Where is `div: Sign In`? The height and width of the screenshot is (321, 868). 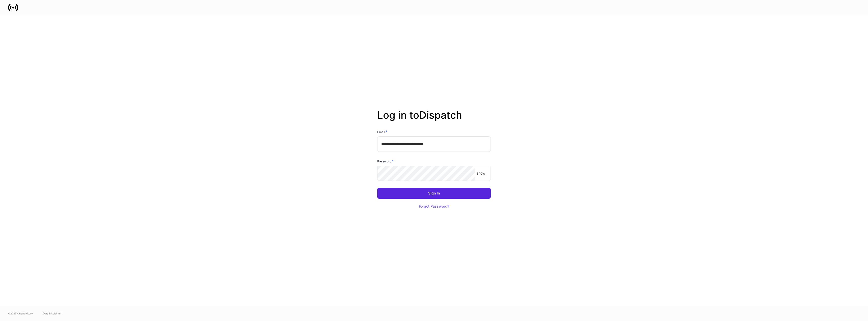 div: Sign In is located at coordinates (434, 193).